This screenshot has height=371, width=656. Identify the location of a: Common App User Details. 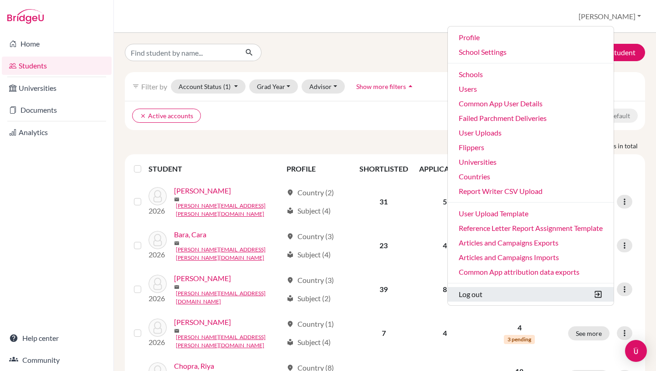
(531, 103).